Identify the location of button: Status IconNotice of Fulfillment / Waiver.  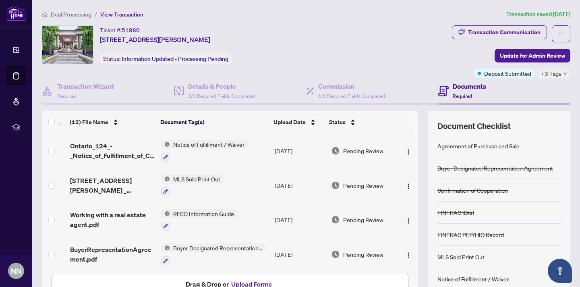
(204, 151).